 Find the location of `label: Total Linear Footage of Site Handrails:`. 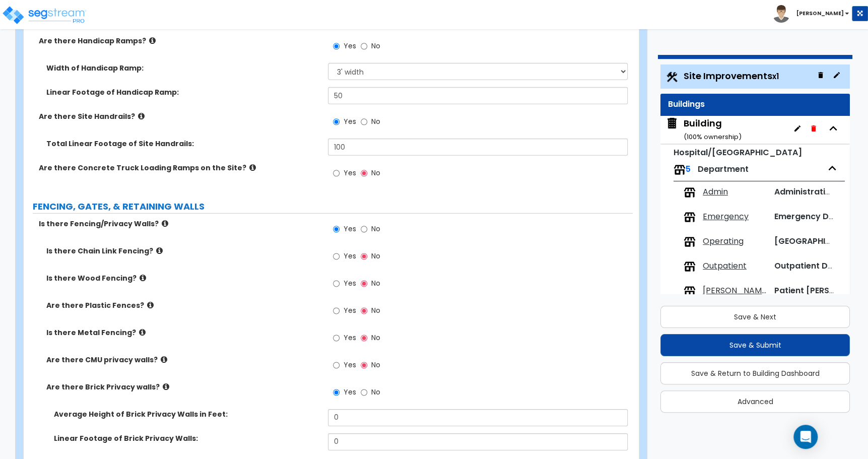

label: Total Linear Footage of Site Handrails: is located at coordinates (183, 144).